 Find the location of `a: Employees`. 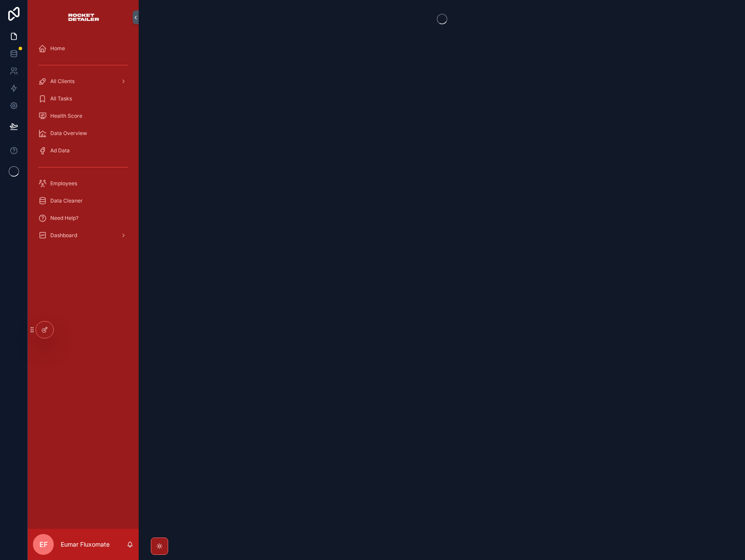

a: Employees is located at coordinates (84, 184).